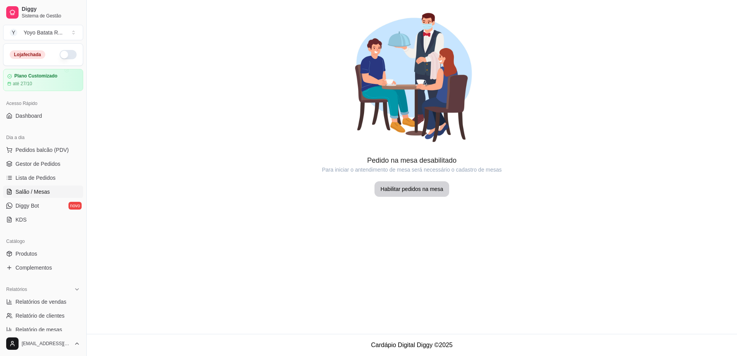  Describe the element at coordinates (40, 315) in the screenshot. I see `span: Relatório de clientes` at that location.